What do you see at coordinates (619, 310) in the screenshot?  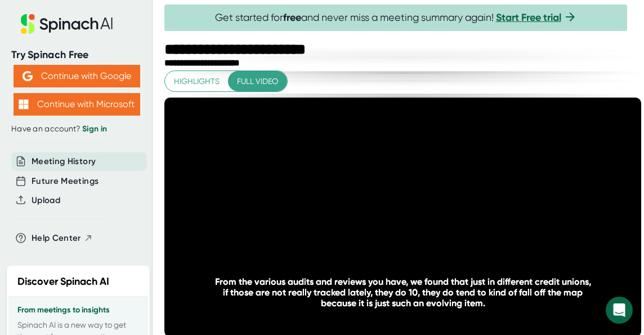 I see `div: Open Intercom Messenger` at bounding box center [619, 310].